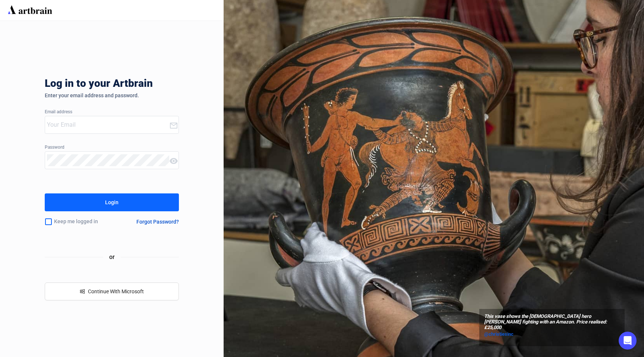  I want to click on div: Email address, so click(112, 112).